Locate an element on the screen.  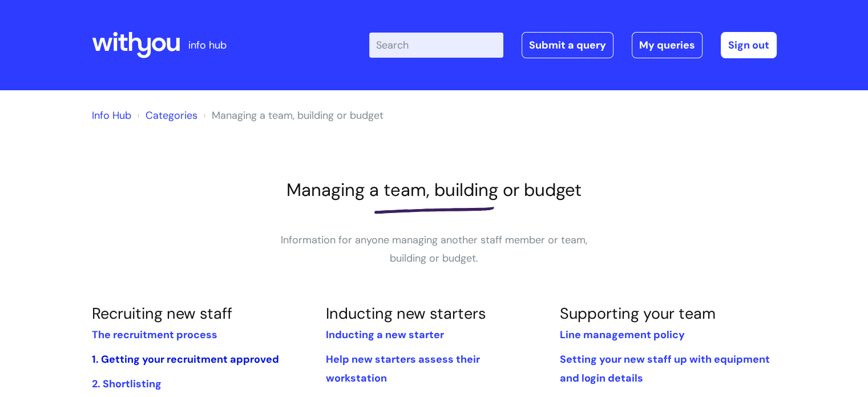
a: Sign out is located at coordinates (749, 45).